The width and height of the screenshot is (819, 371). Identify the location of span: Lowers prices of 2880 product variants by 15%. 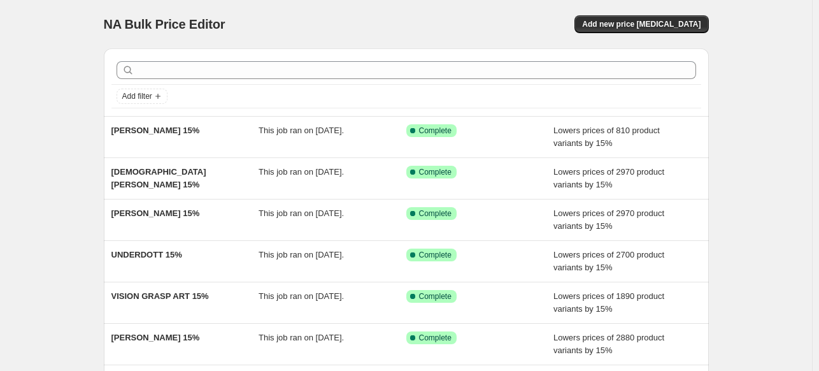
(609, 343).